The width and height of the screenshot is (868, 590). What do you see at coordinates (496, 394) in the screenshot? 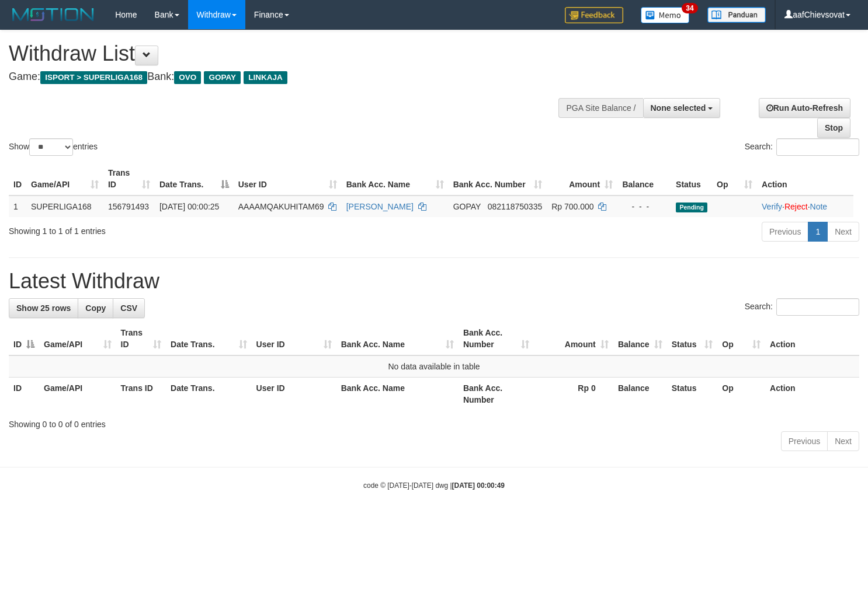
I see `th: Bank Acc. Number` at bounding box center [496, 394].